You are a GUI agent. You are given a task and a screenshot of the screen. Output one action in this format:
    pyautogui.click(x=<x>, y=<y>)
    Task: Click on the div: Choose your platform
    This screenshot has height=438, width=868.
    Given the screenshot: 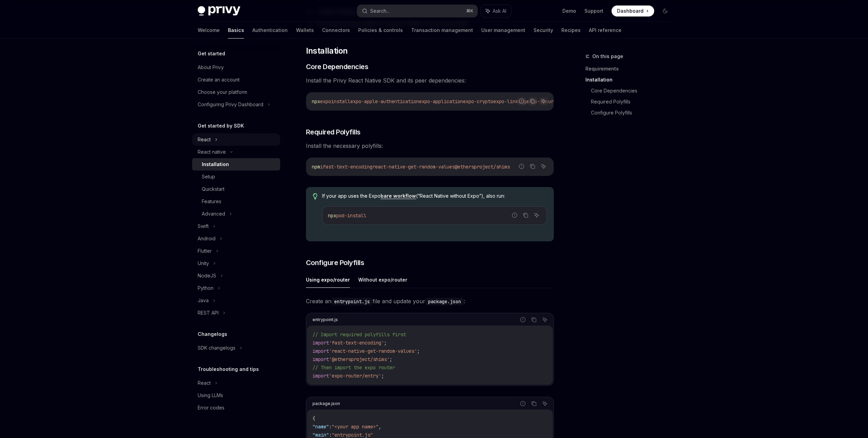 What is the action you would take?
    pyautogui.click(x=223, y=92)
    